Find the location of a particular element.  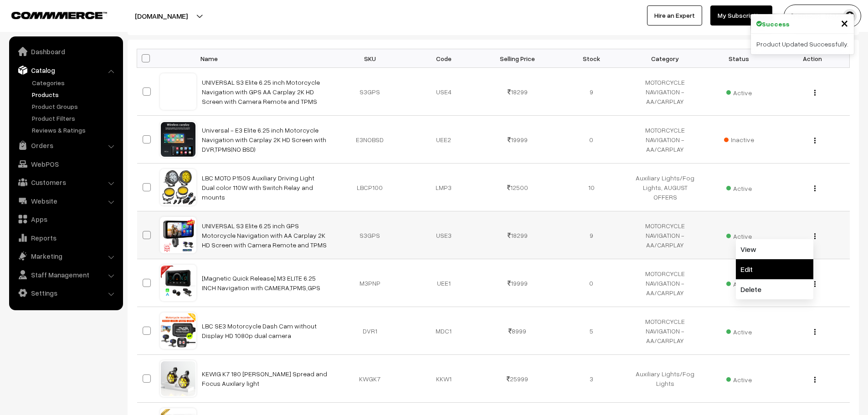

th: SKU is located at coordinates (370, 58).